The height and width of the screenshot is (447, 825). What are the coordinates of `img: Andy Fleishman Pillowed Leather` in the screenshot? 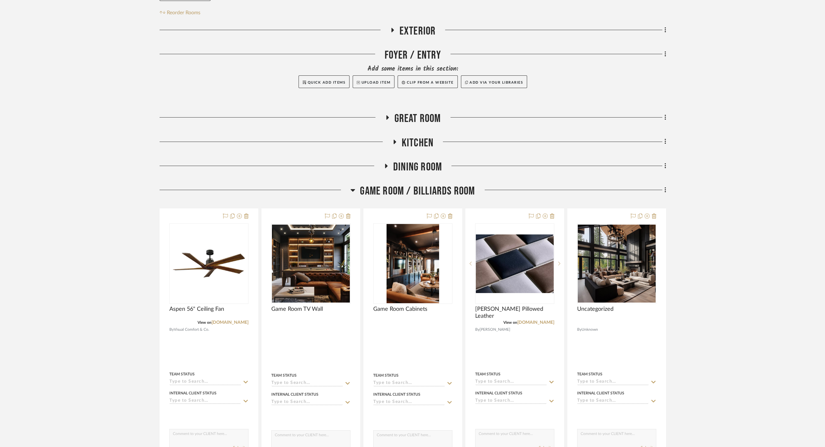 It's located at (515, 264).